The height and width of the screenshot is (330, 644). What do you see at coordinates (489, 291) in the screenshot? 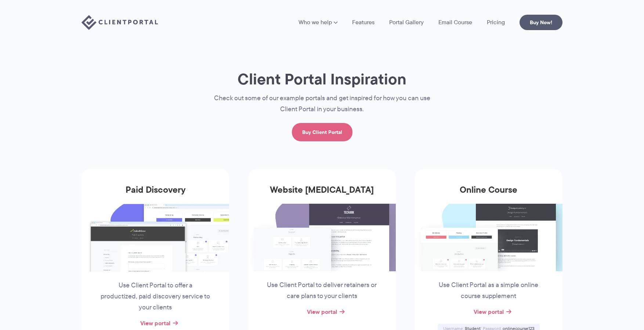
I see `p: Use Client Portal as a simple online course supplement` at bounding box center [489, 291].